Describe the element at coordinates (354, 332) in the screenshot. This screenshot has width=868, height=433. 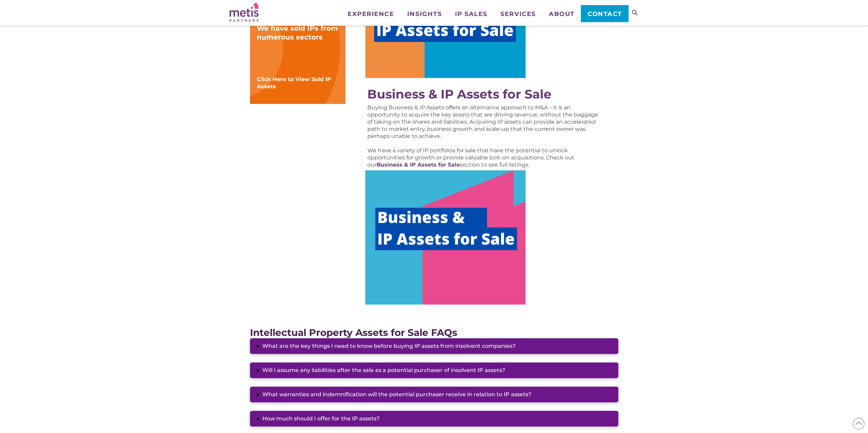
I see `strong: Intellectual Property Assets for Sale FAQs` at that location.